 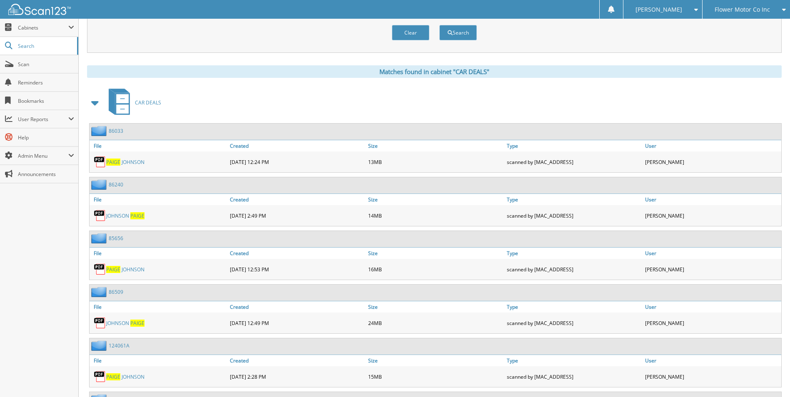 I want to click on div: 15MB, so click(x=435, y=377).